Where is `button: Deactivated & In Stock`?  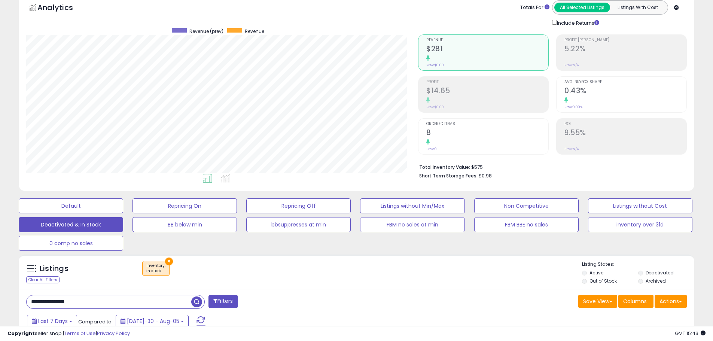 button: Deactivated & In Stock is located at coordinates (71, 225).